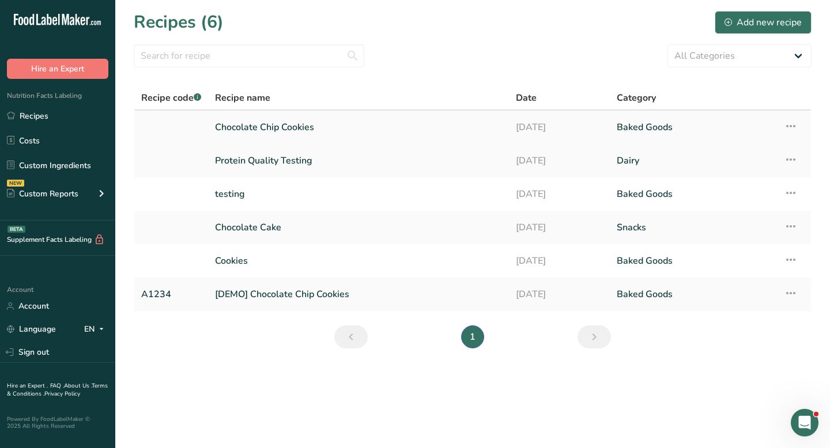  What do you see at coordinates (43, 194) in the screenshot?
I see `div: Custom Reports` at bounding box center [43, 194].